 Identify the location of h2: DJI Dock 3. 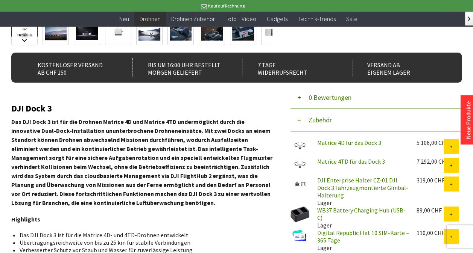
(142, 109).